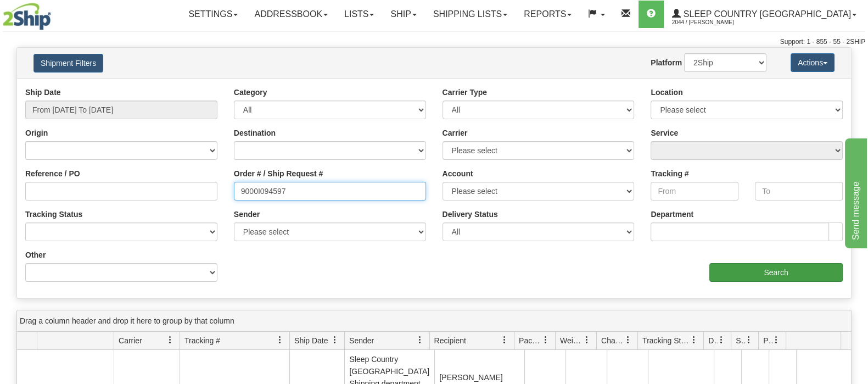  Describe the element at coordinates (470, 14) in the screenshot. I see `a: Shipping lists` at that location.